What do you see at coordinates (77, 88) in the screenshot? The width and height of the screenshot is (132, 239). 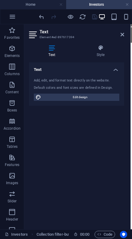 I see `div: Default colors and font sizes are defined in Design.` at bounding box center [77, 88].